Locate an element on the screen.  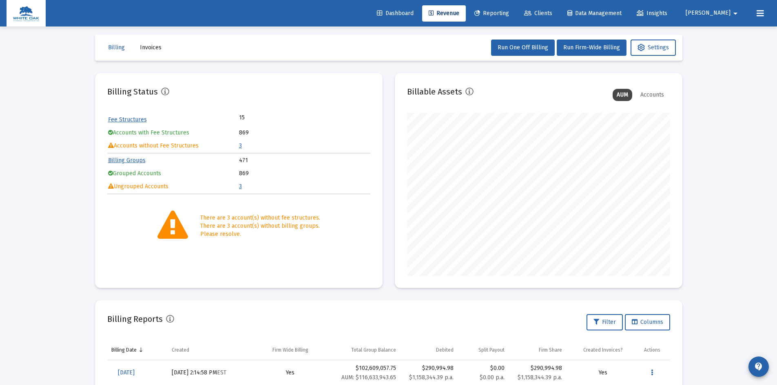
td: Accounts with Fee Structures is located at coordinates (173, 133).